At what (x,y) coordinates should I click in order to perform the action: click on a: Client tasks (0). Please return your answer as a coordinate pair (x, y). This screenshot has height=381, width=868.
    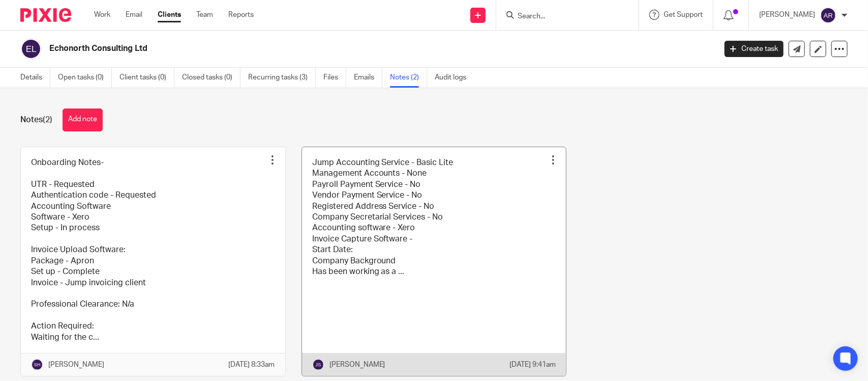
    Looking at the image, I should click on (147, 77).